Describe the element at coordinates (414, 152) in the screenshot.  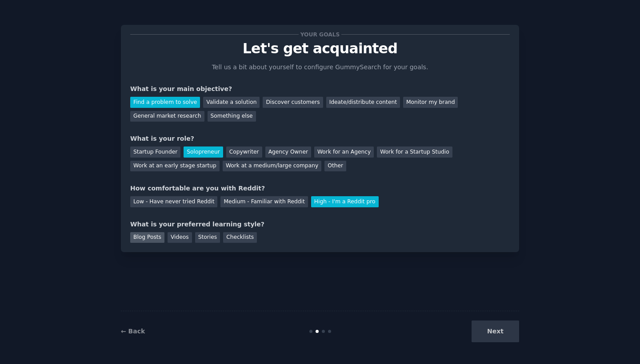
I see `div: Work for a Startup Studio` at that location.